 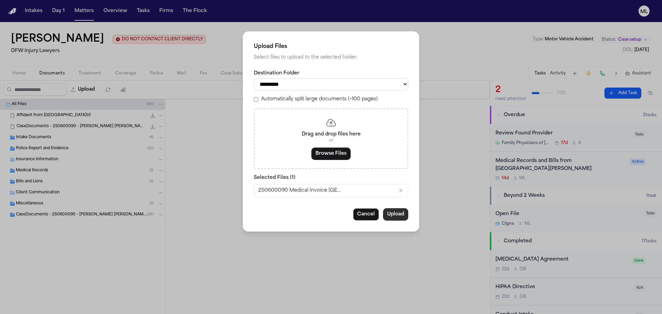 What do you see at coordinates (396, 215) in the screenshot?
I see `button: Upload` at bounding box center [396, 215].